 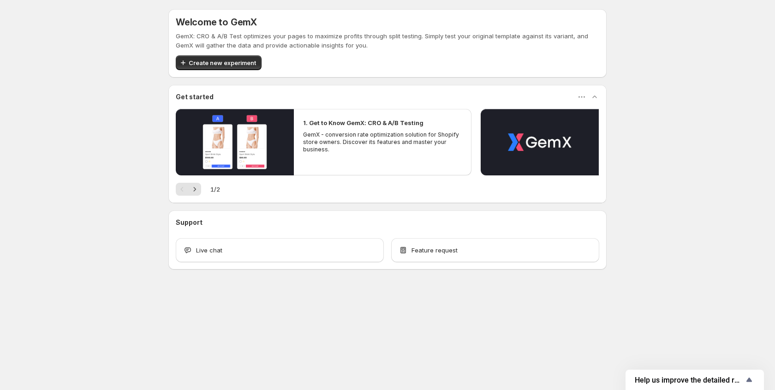 I want to click on span: Create new experiment, so click(x=222, y=63).